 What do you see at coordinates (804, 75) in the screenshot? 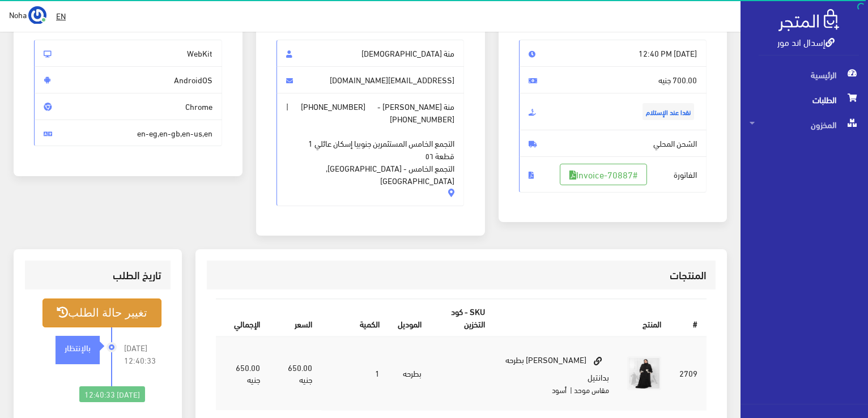
I see `span: الرئيسية` at bounding box center [804, 75].